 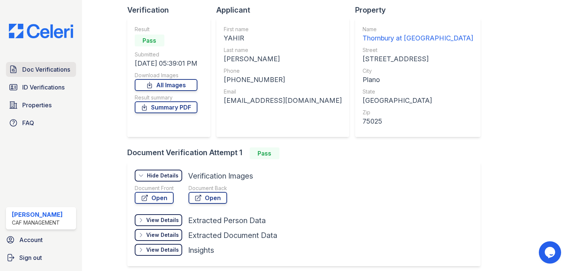 I want to click on img: CE_Logo_Blue-a8612792a0a2168367f1c8372b55b34899dd931a85d93a1a3d3e32e68fde9ad4.png, so click(x=41, y=31).